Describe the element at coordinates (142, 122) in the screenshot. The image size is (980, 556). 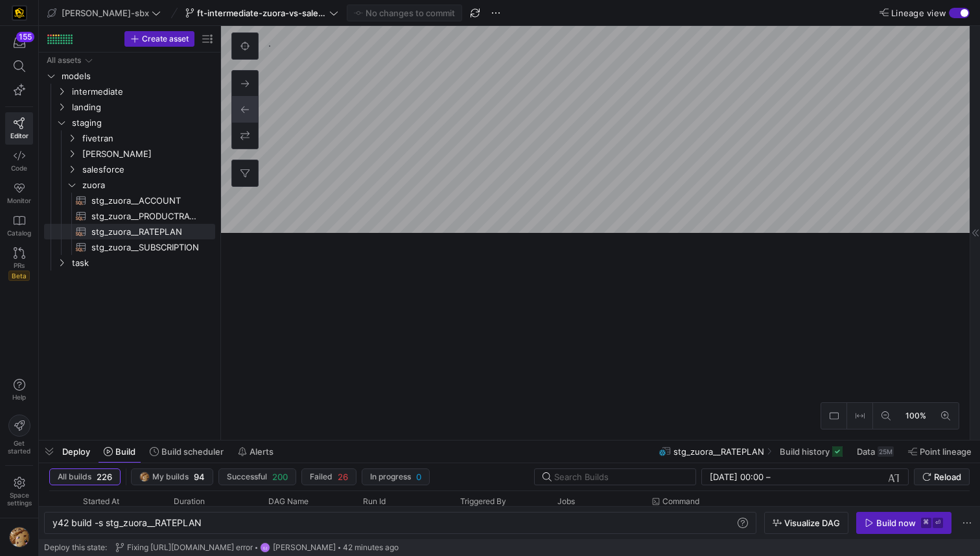
I see `span: staging` at that location.